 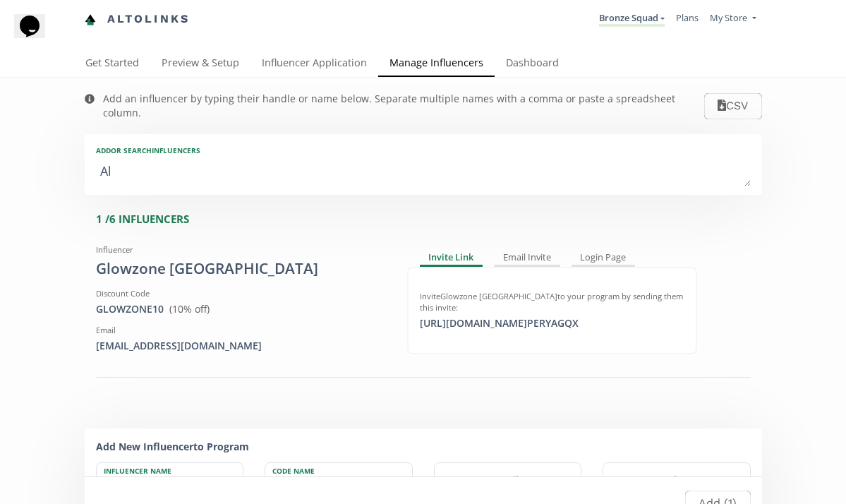 What do you see at coordinates (332, 469) in the screenshot?
I see `label: Code Name` at bounding box center [332, 469].